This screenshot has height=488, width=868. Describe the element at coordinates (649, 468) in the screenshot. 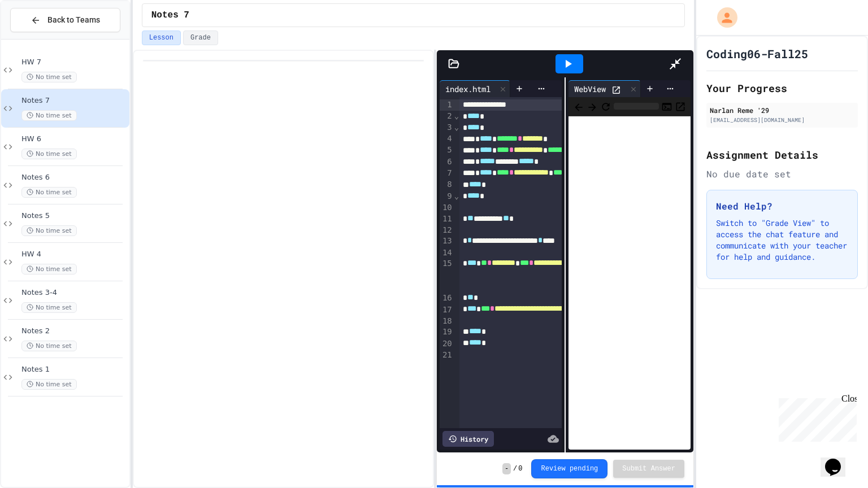

I see `button: Submit Answer` at that location.